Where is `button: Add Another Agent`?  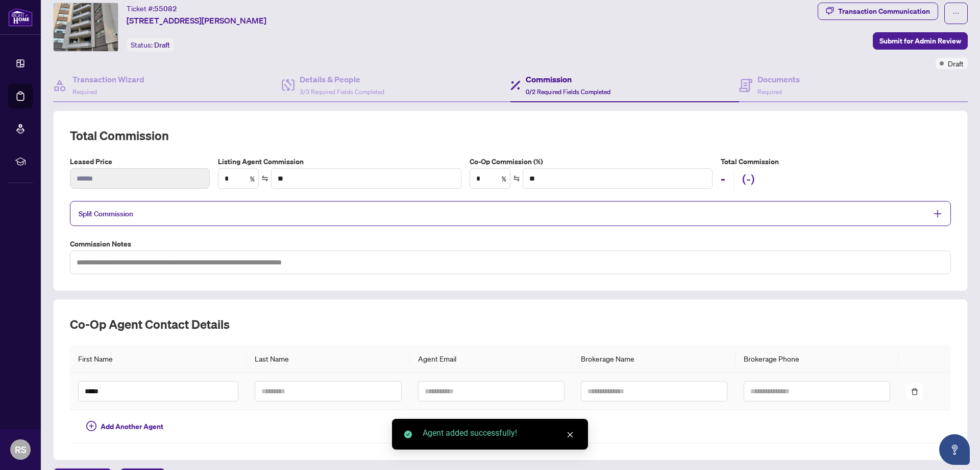 button: Add Another Agent is located at coordinates (124, 426).